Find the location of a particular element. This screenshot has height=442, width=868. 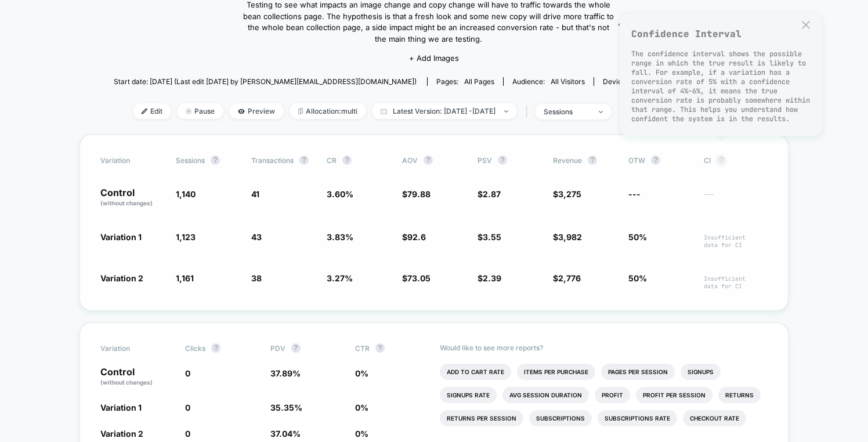

span: 3,982 is located at coordinates (570, 237).